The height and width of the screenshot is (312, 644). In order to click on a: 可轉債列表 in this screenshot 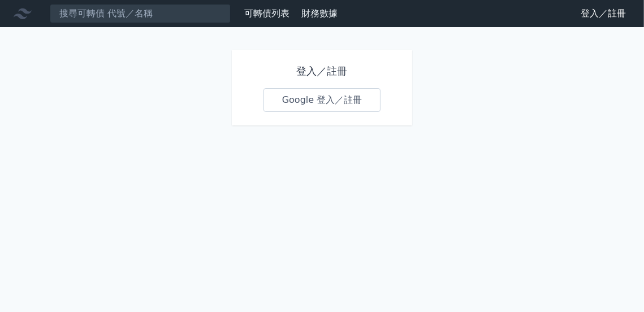, I will do `click(267, 13)`.